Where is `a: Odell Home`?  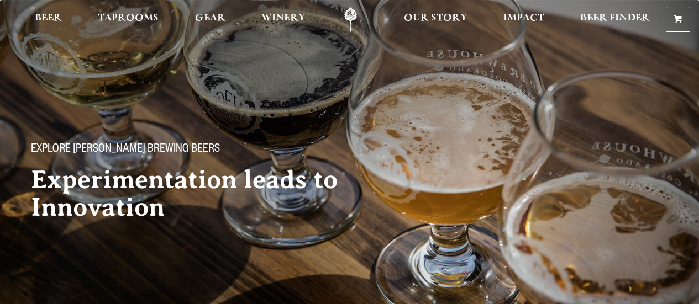 a: Odell Home is located at coordinates (350, 19).